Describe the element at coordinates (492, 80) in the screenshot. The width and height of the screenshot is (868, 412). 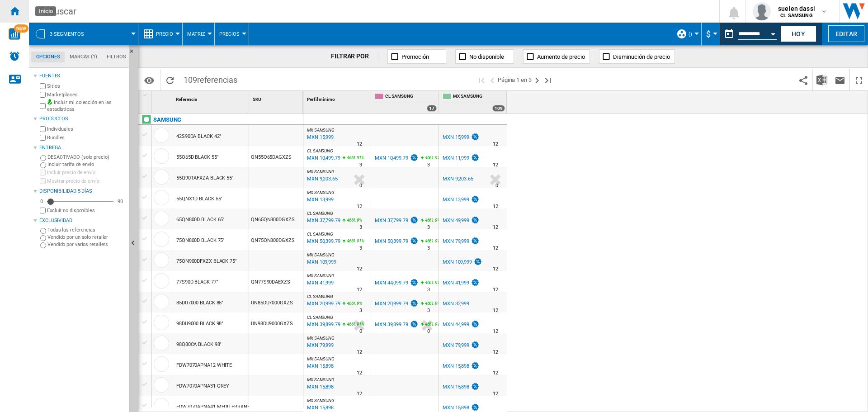
I see `button: >Página anterior` at that location.